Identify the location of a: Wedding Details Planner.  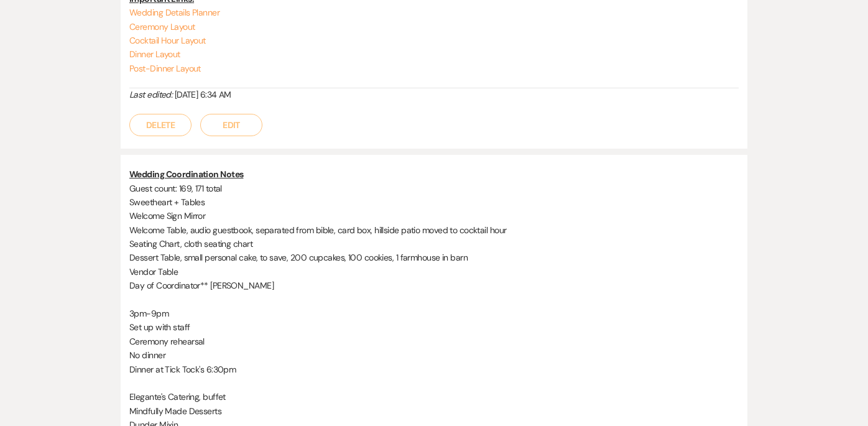
(174, 12).